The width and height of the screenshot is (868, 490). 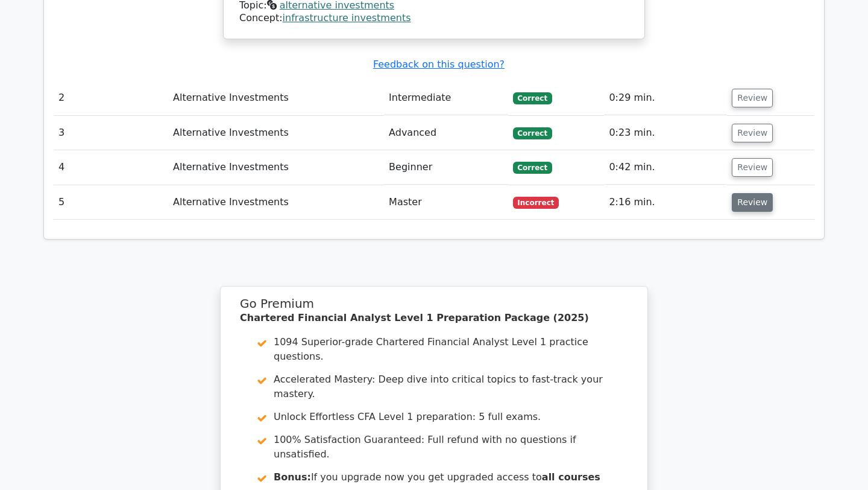 I want to click on td: Master, so click(x=445, y=202).